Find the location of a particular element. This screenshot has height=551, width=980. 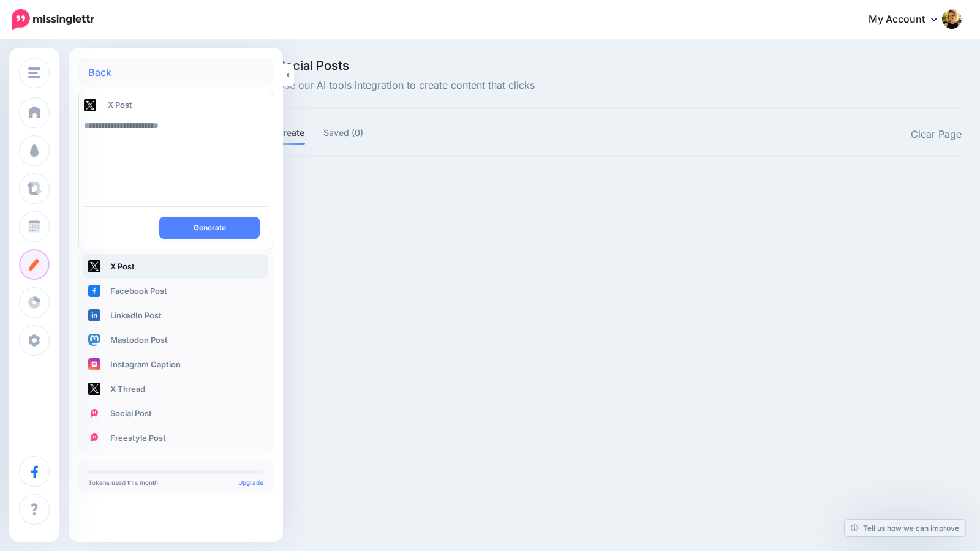

a: Tell us how we can improve is located at coordinates (905, 528).